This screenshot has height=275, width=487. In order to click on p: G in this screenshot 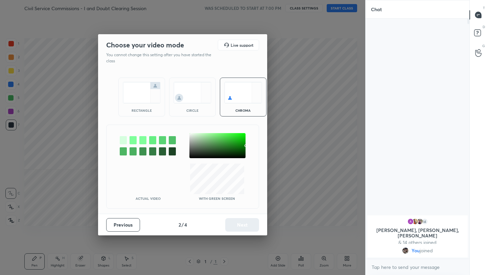, I will do `click(484, 46)`.